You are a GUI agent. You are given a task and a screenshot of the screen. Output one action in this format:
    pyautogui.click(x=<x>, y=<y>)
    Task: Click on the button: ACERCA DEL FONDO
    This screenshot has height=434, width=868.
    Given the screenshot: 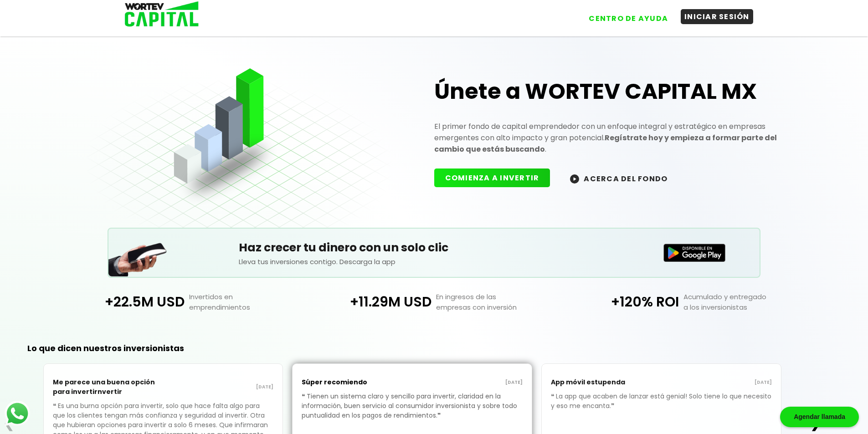 What is the action you would take?
    pyautogui.click(x=618, y=178)
    